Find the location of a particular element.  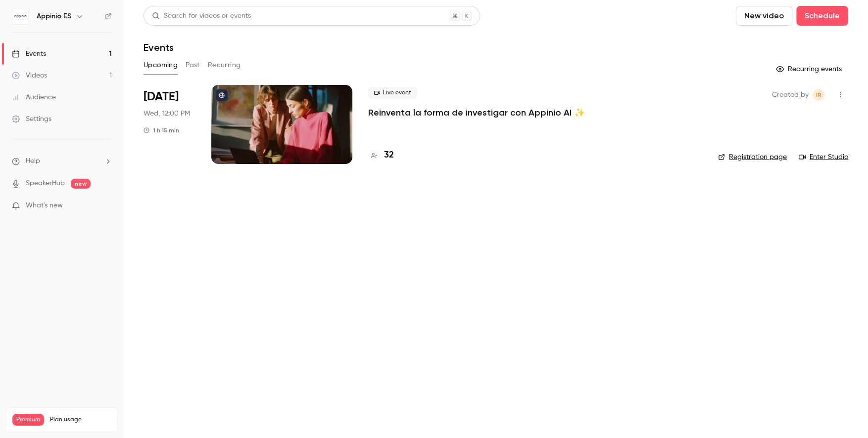

p: Reinventa la forma de investigar con Appinio AI ✨ is located at coordinates (476, 113).